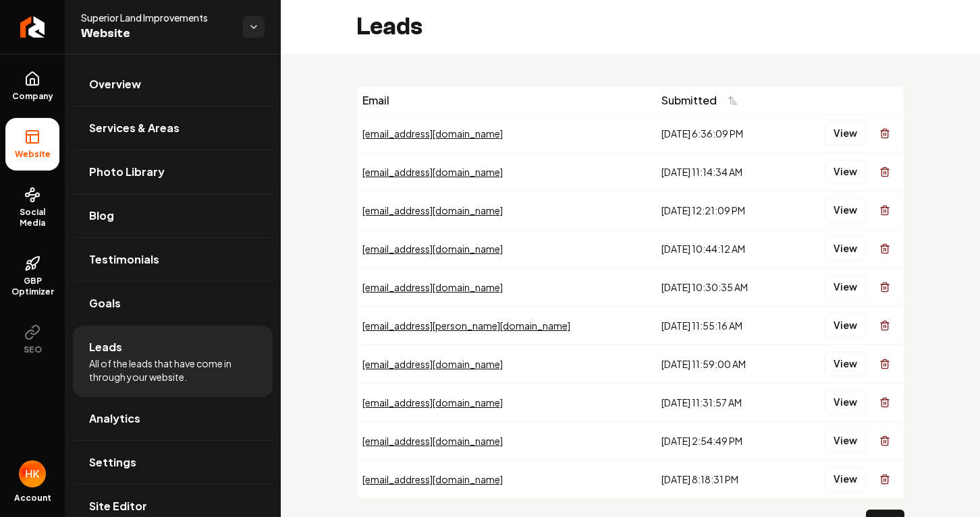 This screenshot has width=980, height=517. I want to click on span: Services & Areas, so click(135, 128).